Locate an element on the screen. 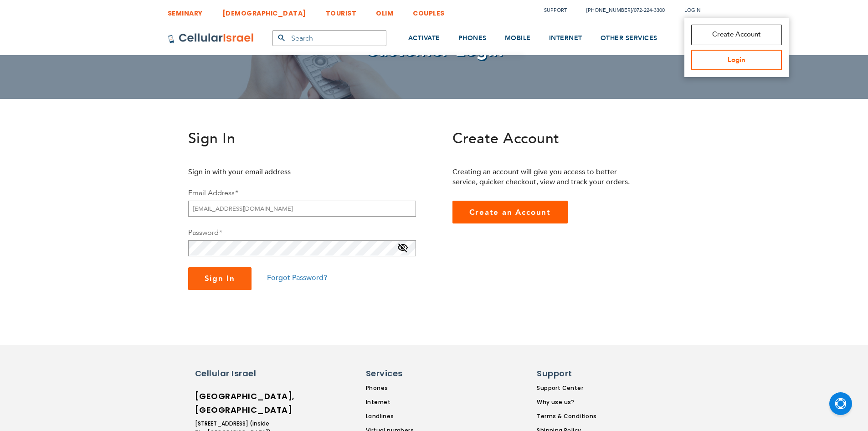 The width and height of the screenshot is (868, 431). span: Create Account is located at coordinates (506, 139).